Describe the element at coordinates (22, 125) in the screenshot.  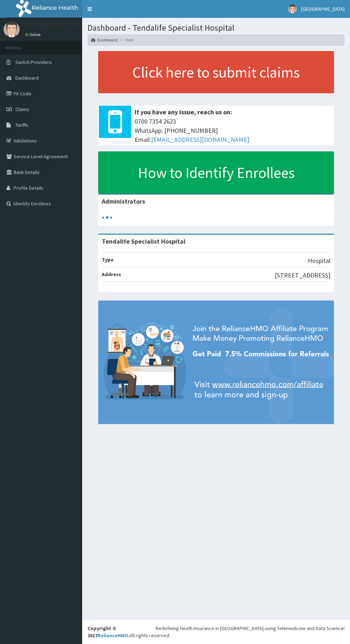
I see `span: Tariffs` at that location.